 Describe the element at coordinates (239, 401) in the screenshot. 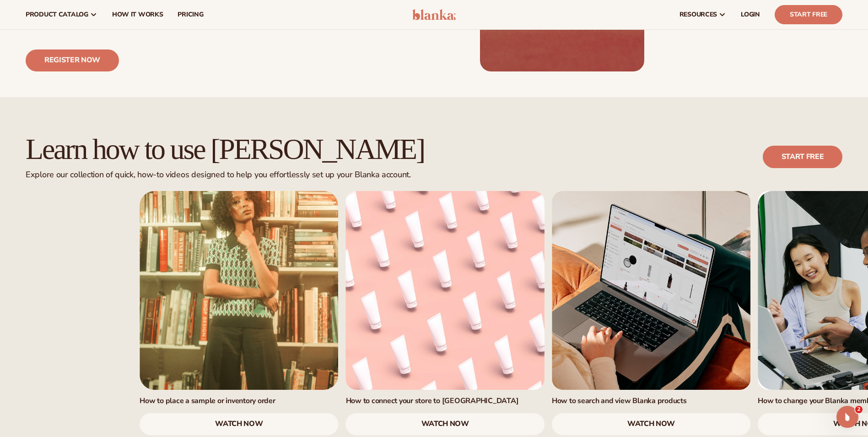

I see `h3: How to place a sample or inventory order` at that location.